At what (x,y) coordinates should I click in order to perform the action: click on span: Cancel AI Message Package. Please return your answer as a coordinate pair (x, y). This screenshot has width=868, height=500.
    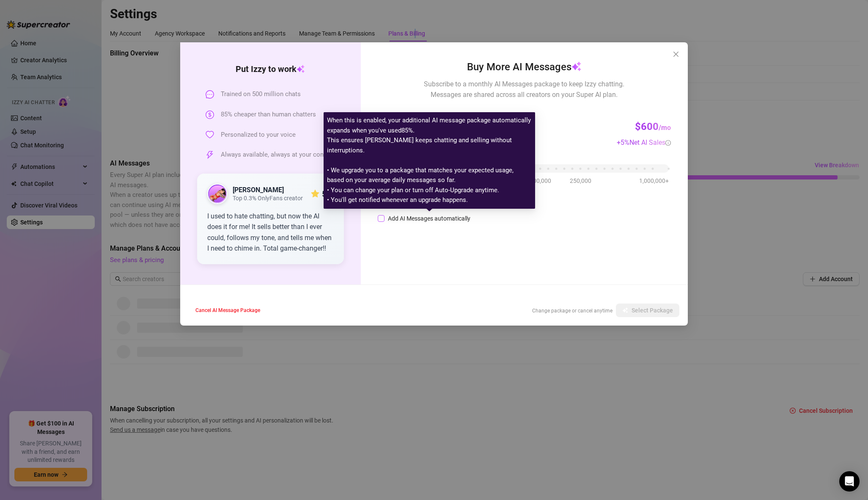
    Looking at the image, I should click on (228, 311).